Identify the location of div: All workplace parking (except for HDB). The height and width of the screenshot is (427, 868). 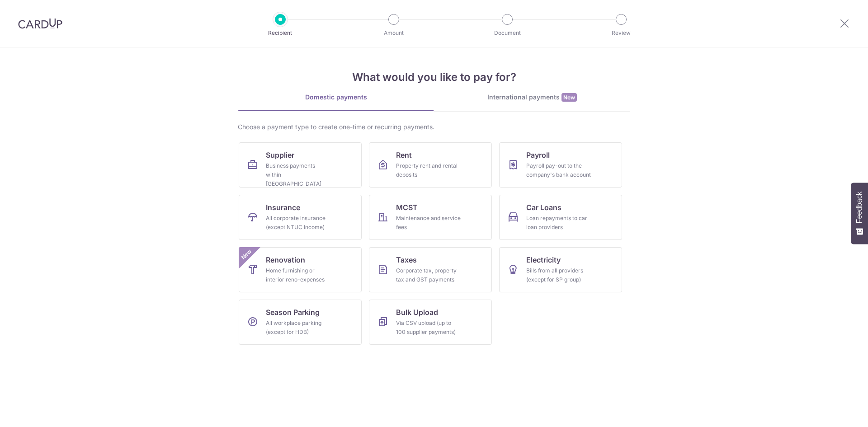
(298, 328).